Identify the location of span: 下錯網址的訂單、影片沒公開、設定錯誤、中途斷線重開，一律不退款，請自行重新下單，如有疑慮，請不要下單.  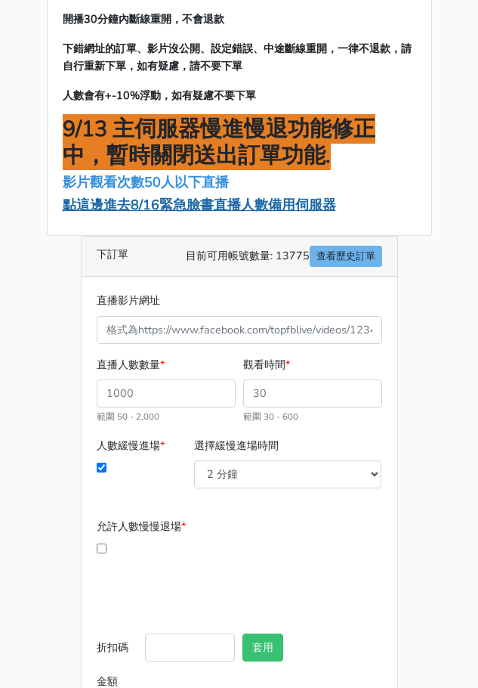
(237, 57).